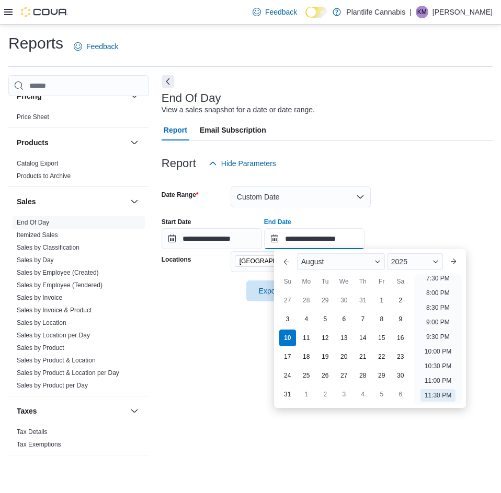 The height and width of the screenshot is (493, 501). Describe the element at coordinates (71, 96) in the screenshot. I see `button: Pricing` at that location.